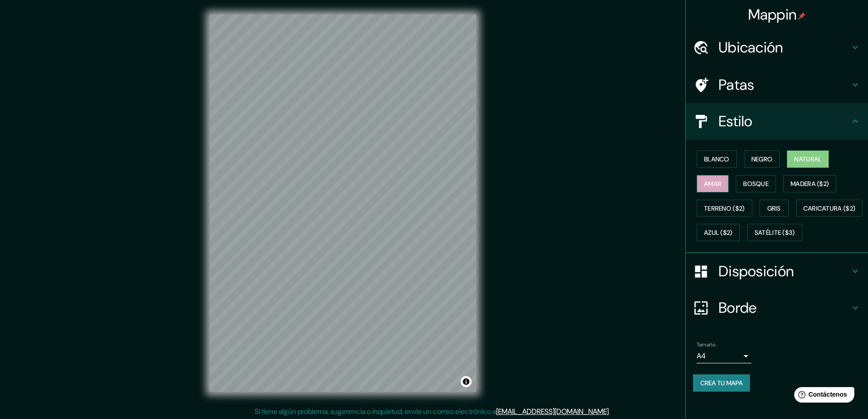 The image size is (868, 419). Describe the element at coordinates (751, 48) in the screenshot. I see `font: Ubicación` at that location.